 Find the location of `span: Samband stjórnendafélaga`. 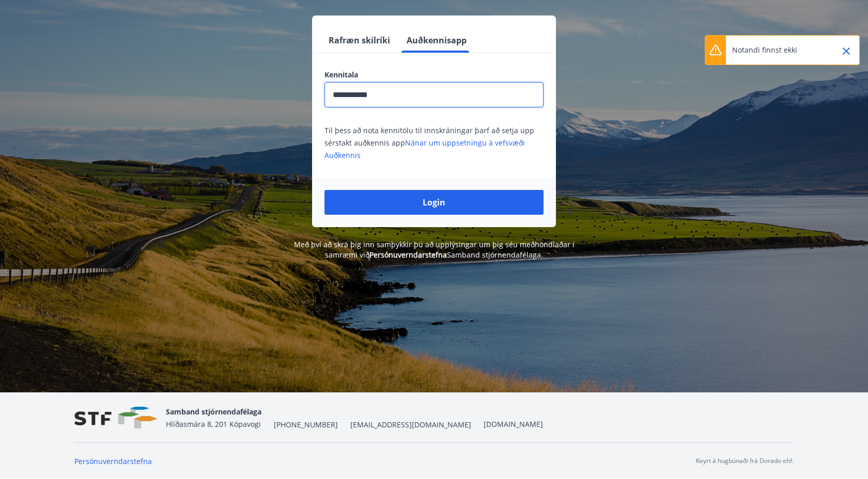

span: Samband stjórnendafélaga is located at coordinates (214, 412).